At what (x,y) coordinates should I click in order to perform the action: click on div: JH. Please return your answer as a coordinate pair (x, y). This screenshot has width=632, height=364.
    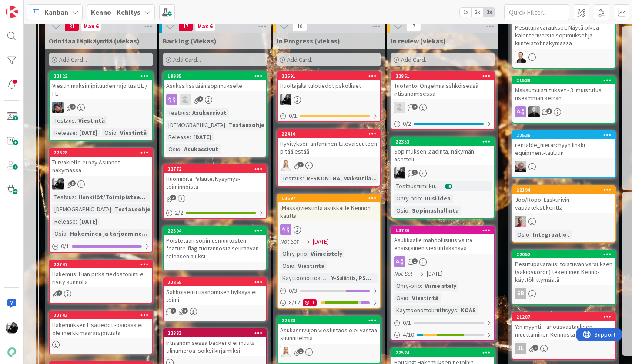
    Looking at the image, I should click on (564, 167).